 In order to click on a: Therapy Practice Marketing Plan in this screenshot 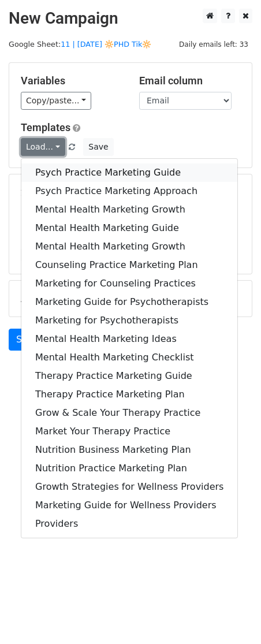, I will do `click(129, 394)`.